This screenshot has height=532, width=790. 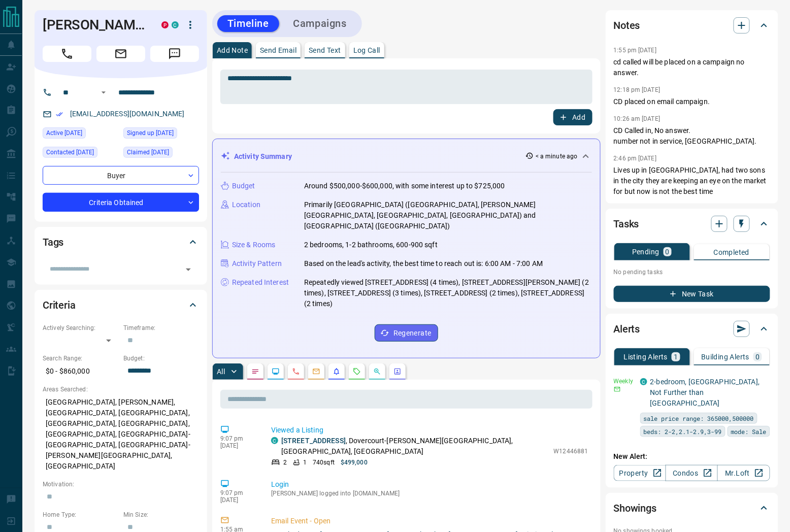 What do you see at coordinates (260, 282) in the screenshot?
I see `p: Repeated Interest` at bounding box center [260, 282].